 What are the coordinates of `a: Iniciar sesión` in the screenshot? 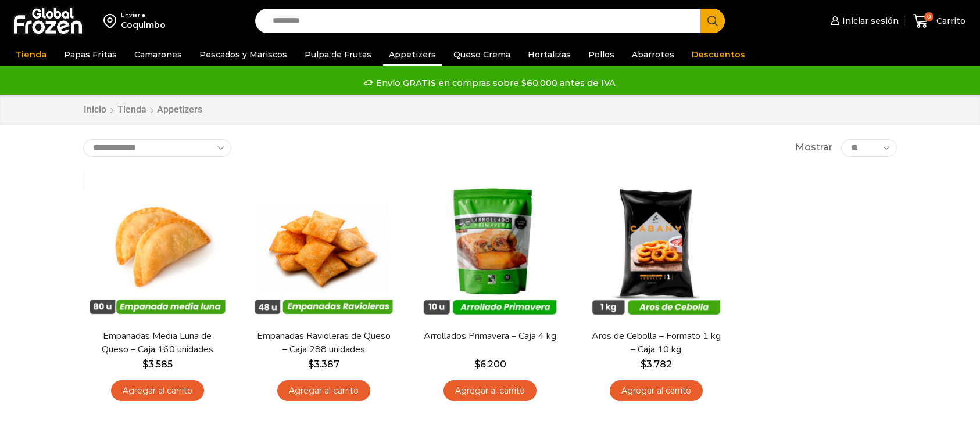 It's located at (863, 21).